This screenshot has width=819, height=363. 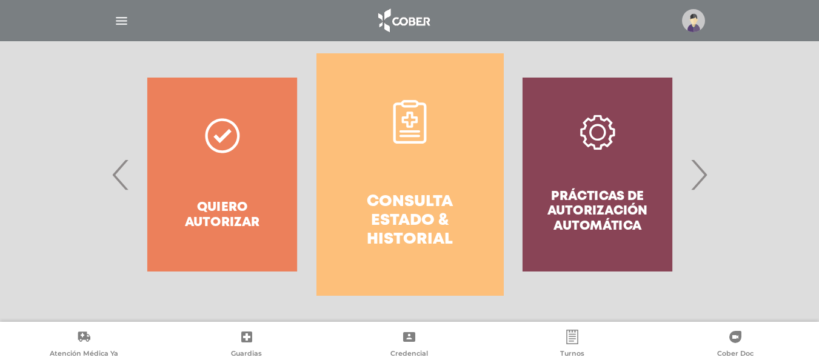 I want to click on span: Cober Doc, so click(x=735, y=355).